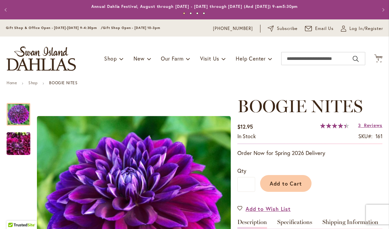  Describe the element at coordinates (378, 59) in the screenshot. I see `button: 1` at that location.